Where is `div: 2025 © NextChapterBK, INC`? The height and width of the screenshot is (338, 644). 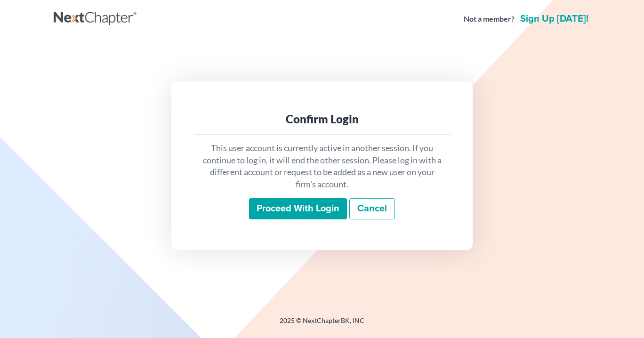
div: 2025 © NextChapterBK, INC is located at coordinates (322, 325).